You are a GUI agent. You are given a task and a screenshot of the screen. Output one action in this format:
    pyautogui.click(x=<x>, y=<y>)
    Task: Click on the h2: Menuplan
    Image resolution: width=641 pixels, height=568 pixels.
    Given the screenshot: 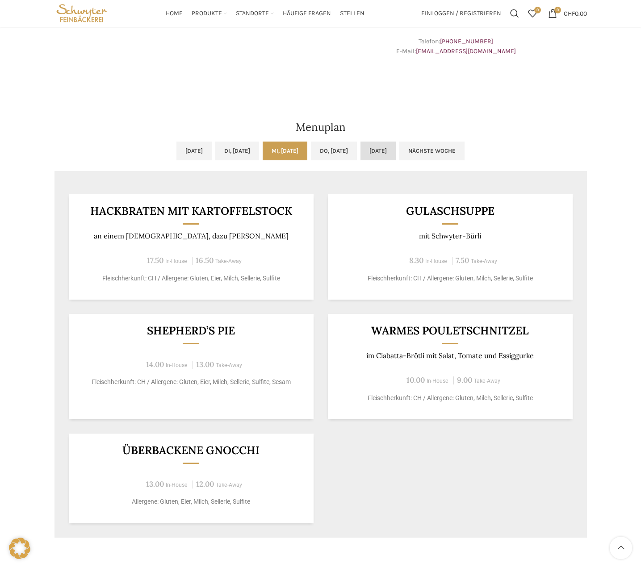 What is the action you would take?
    pyautogui.click(x=321, y=127)
    